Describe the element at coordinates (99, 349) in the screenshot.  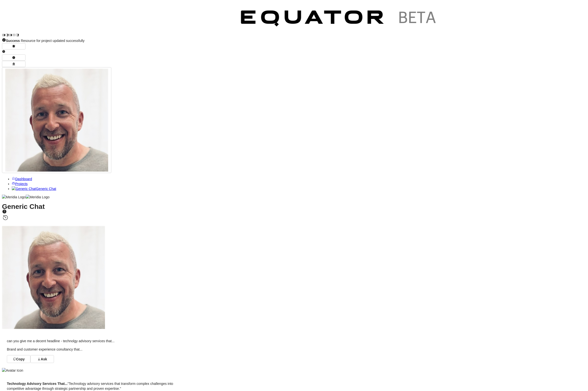
I see `p: Brand and customer experience conultancy that...` at that location.